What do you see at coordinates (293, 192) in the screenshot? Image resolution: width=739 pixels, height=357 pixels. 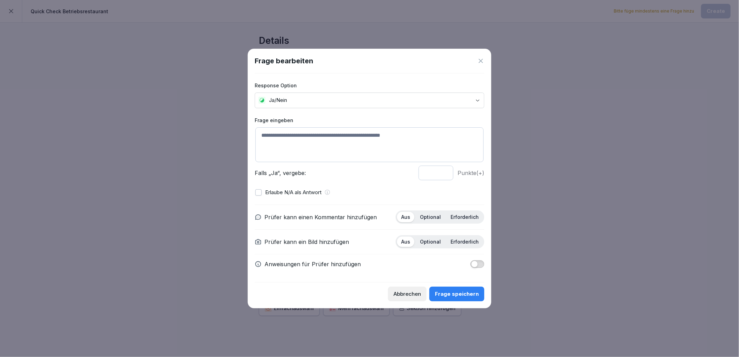 I see `p: Erlaube N/A als Antwort` at bounding box center [293, 192].